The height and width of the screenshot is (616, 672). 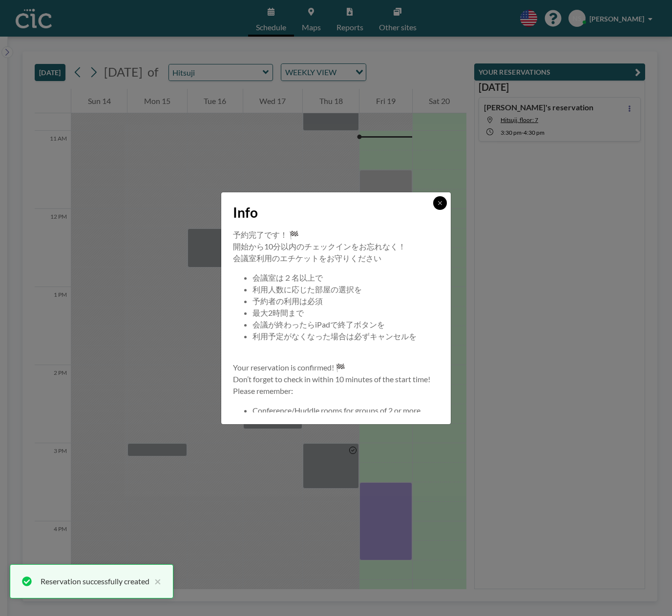 I want to click on span: 会議が終わったらiPadで終了ボタンを, so click(x=318, y=324).